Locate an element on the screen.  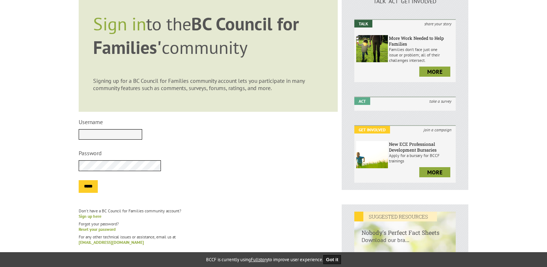
p: Download our bra... is located at coordinates (405, 243).